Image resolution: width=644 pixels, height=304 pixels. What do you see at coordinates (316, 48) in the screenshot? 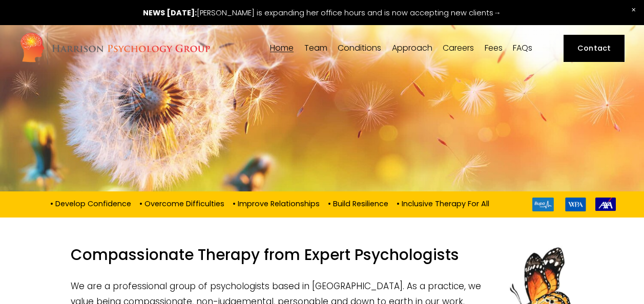
I see `span: Team` at bounding box center [316, 48].